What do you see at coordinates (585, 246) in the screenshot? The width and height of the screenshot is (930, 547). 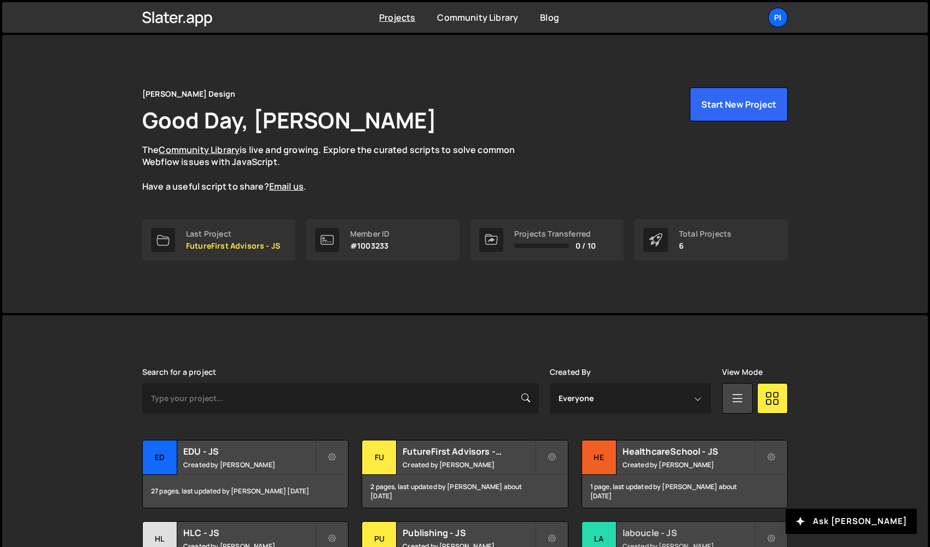 I see `span: 0 / 10` at bounding box center [585, 246].